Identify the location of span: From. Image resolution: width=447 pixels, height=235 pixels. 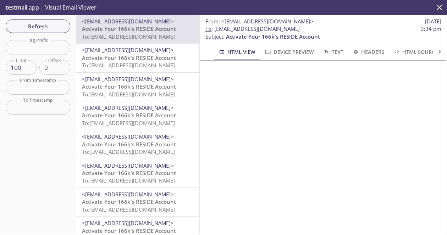
(212, 21).